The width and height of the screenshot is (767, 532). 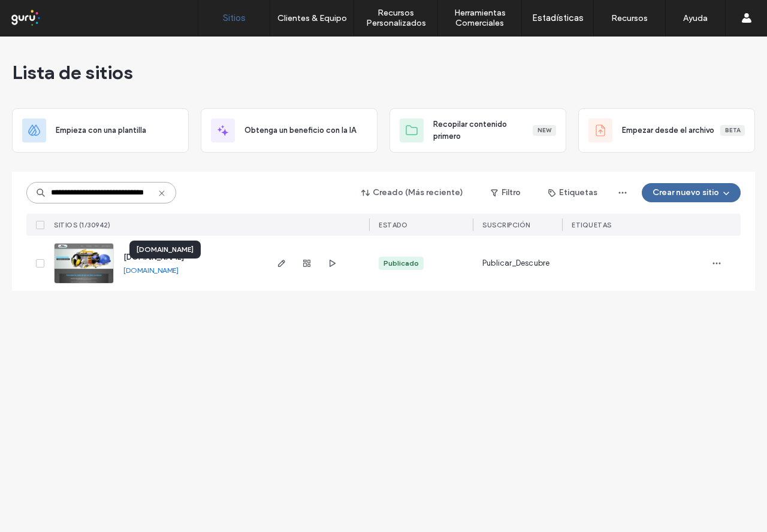 What do you see at coordinates (42, 14) in the screenshot?
I see `span: Ayuda` at bounding box center [42, 14].